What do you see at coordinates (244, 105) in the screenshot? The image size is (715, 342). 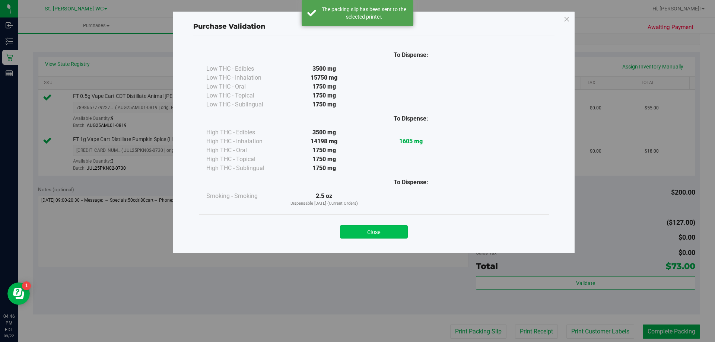 I see `div: Low THC - Sublingual` at bounding box center [244, 105].